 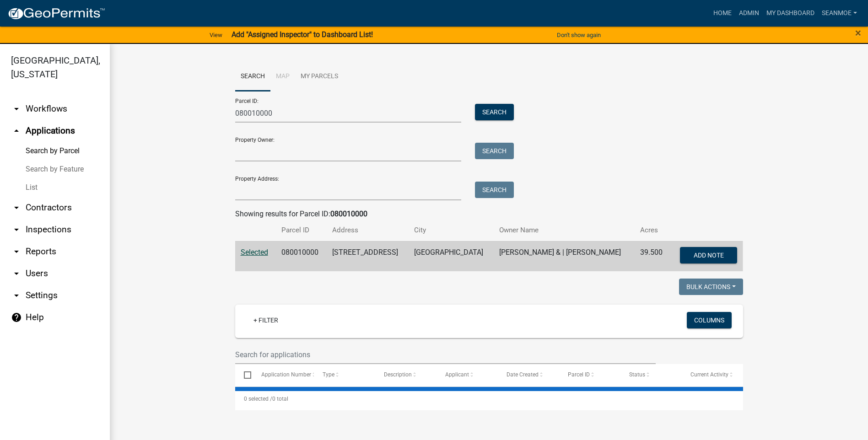 I want to click on a: + Filter, so click(x=265, y=320).